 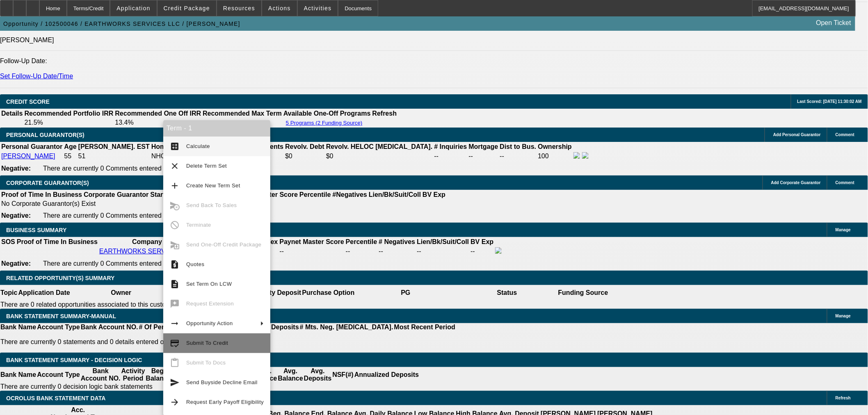 What do you see at coordinates (181, 156) in the screenshot?
I see `td: NHO` at bounding box center [181, 156].